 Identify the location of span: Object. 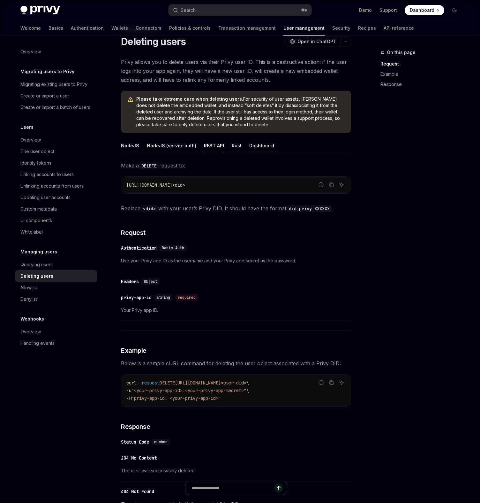
(151, 281).